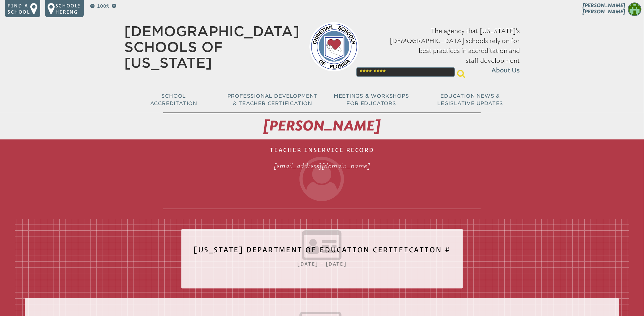 The width and height of the screenshot is (644, 316). I want to click on span: Professional Development & Teacher Certification, so click(273, 99).